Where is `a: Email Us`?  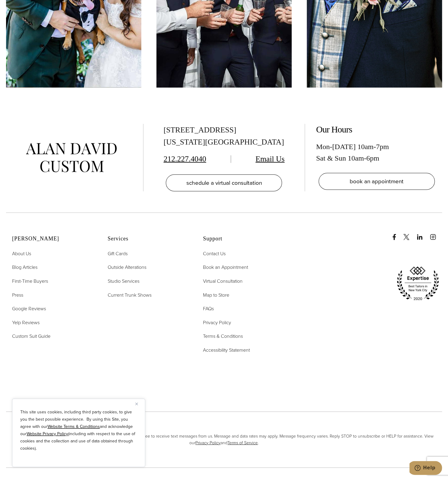
a: Email Us is located at coordinates (270, 159).